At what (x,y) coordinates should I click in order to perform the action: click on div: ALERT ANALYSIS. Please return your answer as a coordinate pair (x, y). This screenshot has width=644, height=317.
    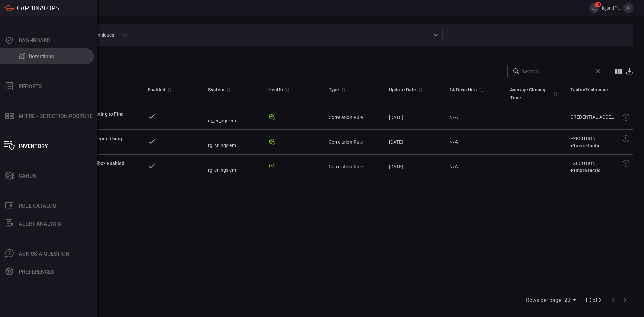
    Looking at the image, I should click on (40, 224).